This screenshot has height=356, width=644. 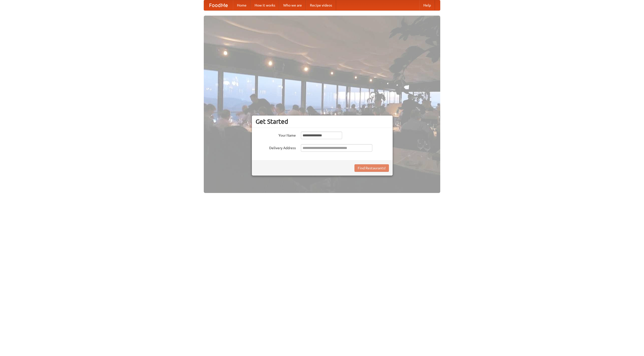 I want to click on a: Recipe videos, so click(x=321, y=5).